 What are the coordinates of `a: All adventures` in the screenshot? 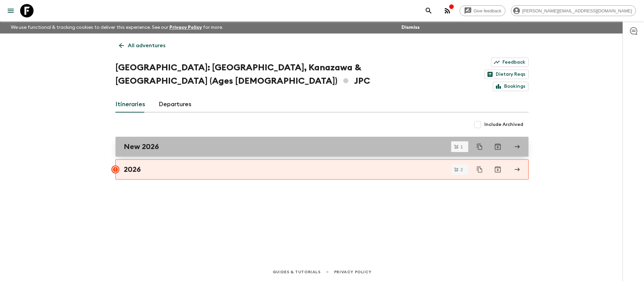 It's located at (143, 46).